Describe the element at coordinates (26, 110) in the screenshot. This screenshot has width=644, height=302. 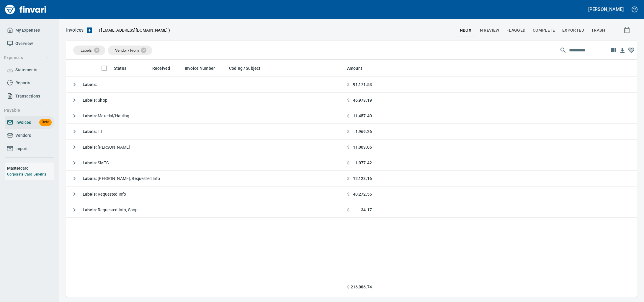
I see `button: Payable` at that location.